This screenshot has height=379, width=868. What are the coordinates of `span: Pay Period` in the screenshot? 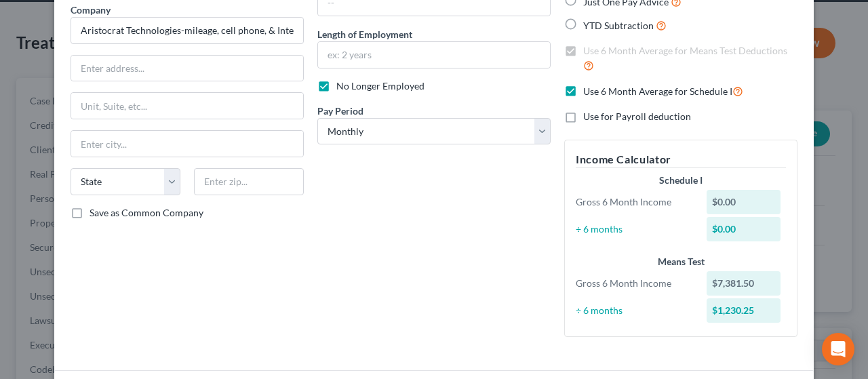 It's located at (340, 111).